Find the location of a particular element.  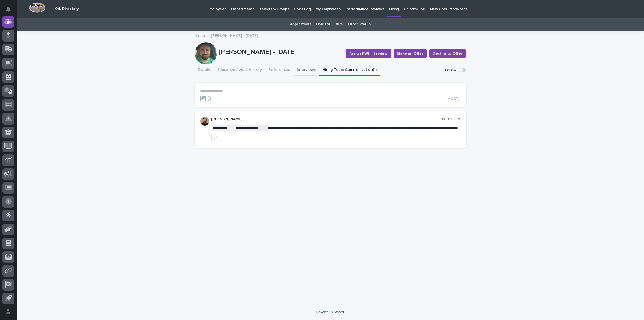

img: AOh14GiWKAYVPIbfHyIkyvX2hiPF8_WCcz-HU3nlZscn=s96-c is located at coordinates (205, 121).